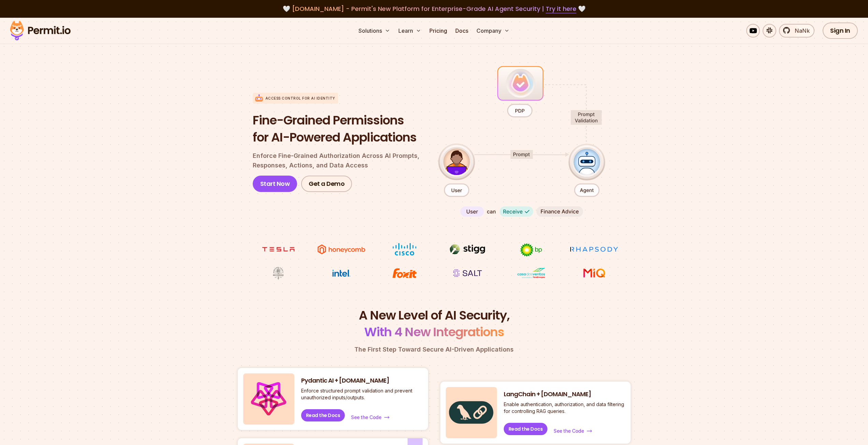 The height and width of the screenshot is (445, 868). I want to click on a: Get a Demo, so click(327, 184).